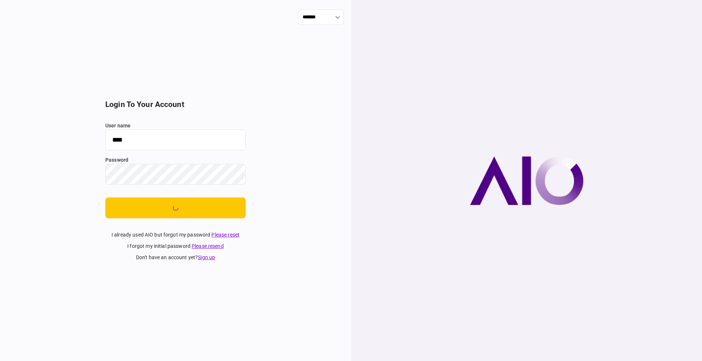 The height and width of the screenshot is (361, 702). Describe the element at coordinates (175, 126) in the screenshot. I see `label: user name` at that location.